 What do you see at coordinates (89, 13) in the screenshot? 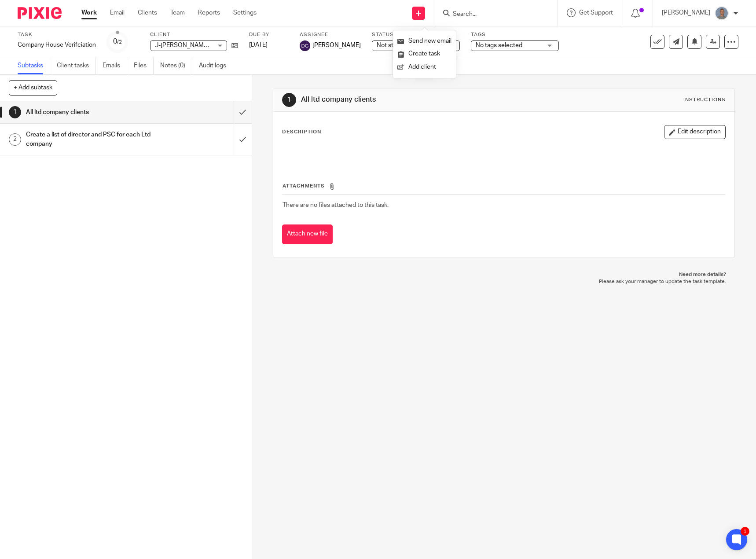
I see `a: Work` at bounding box center [89, 13].